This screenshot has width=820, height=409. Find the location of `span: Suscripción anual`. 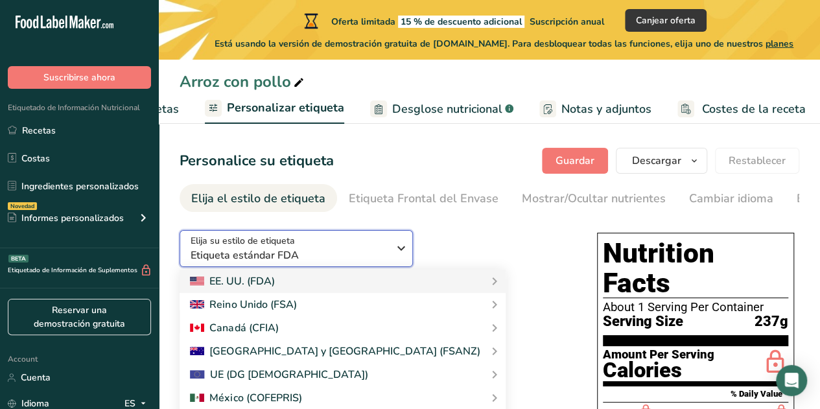

span: Suscripción anual is located at coordinates (567, 21).